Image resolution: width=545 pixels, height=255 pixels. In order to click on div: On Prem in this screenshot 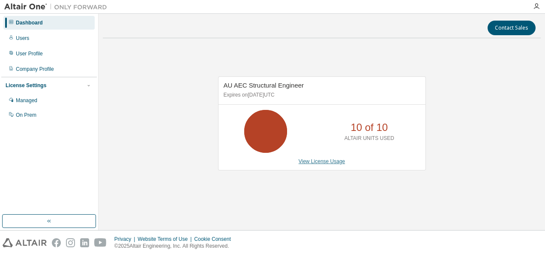, I will do `click(26, 115)`.